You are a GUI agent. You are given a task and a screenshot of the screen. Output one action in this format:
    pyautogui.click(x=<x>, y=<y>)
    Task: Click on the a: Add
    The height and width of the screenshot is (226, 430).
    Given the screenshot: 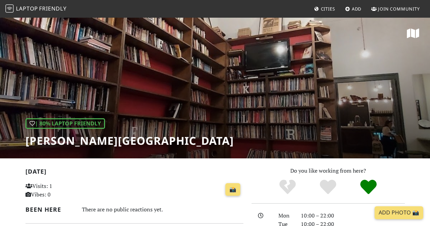 What is the action you would take?
    pyautogui.click(x=353, y=9)
    